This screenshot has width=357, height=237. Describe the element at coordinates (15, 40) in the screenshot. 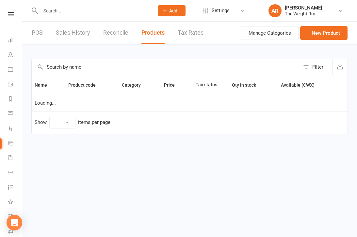

I see `a: Dashboard` at that location.